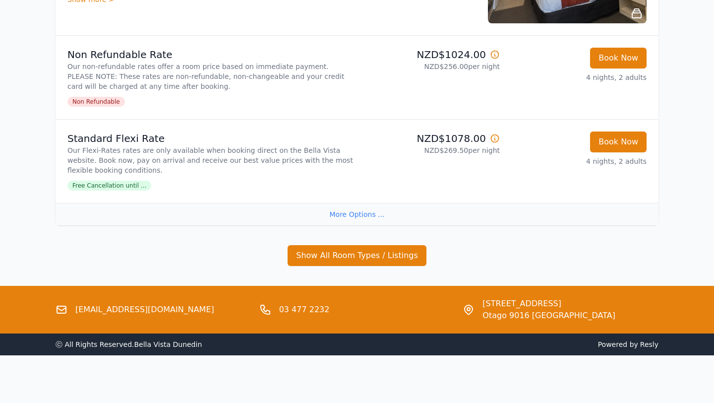  What do you see at coordinates (210, 138) in the screenshot?
I see `p: Standard Flexi Rate` at bounding box center [210, 138].